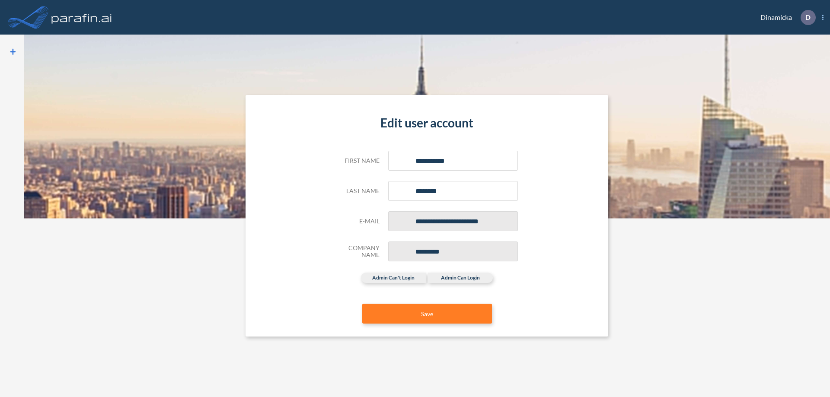 The image size is (830, 397). Describe the element at coordinates (358, 221) in the screenshot. I see `h5: E-mail` at that location.